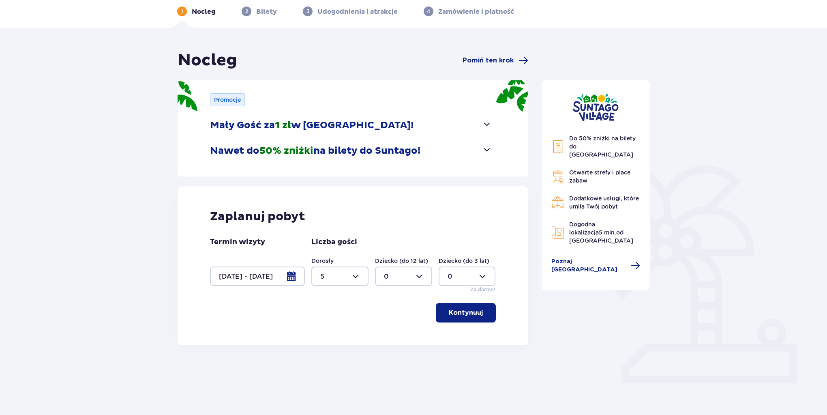 The height and width of the screenshot is (415, 827). Describe the element at coordinates (334, 242) in the screenshot. I see `p: Liczba gości` at that location.